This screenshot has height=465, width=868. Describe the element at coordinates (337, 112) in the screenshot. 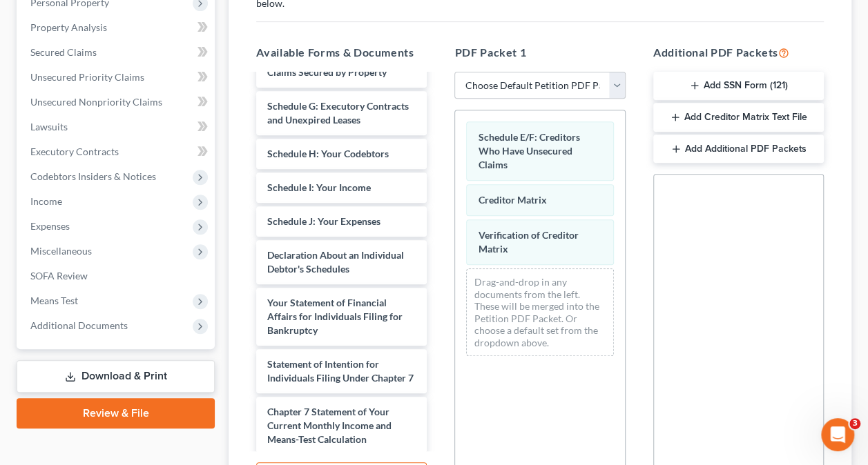

I see `span: Schedule G: Executory Contracts and Unexpired Leases` at that location.